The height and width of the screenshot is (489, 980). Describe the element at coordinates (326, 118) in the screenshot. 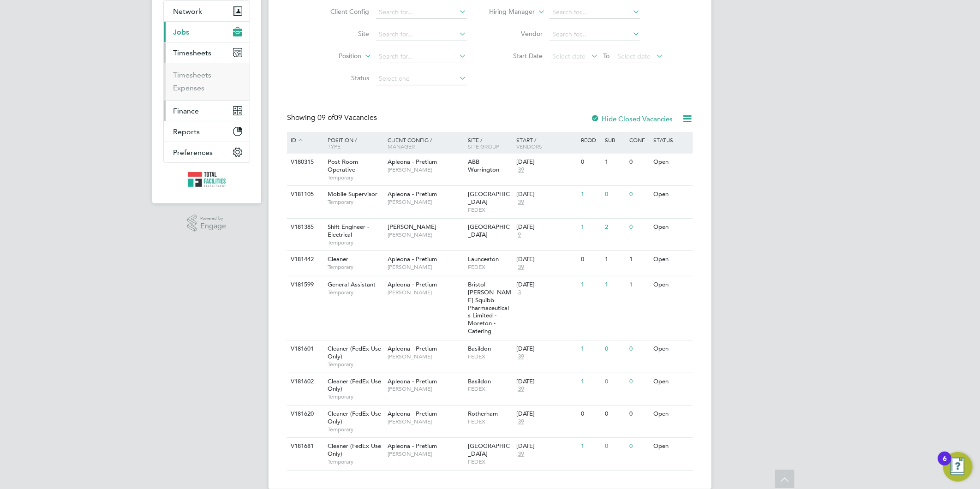

I see `span: 09 of` at that location.